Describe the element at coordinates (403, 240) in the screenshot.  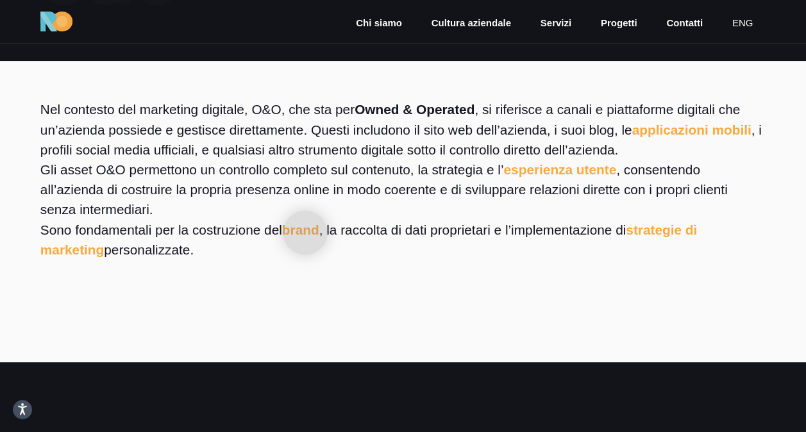
I see `p: Sono fondamentali per la costruzione del , la raccolta di dati proprietari e l’implementazione di...` at that location.